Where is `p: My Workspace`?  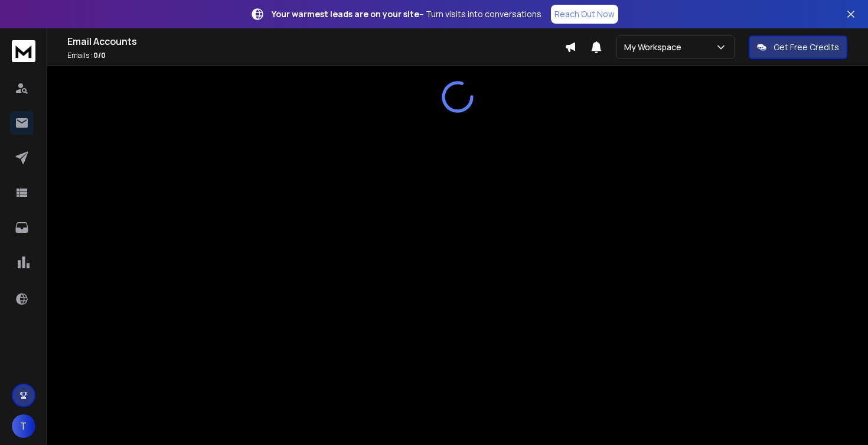
p: My Workspace is located at coordinates (655, 47).